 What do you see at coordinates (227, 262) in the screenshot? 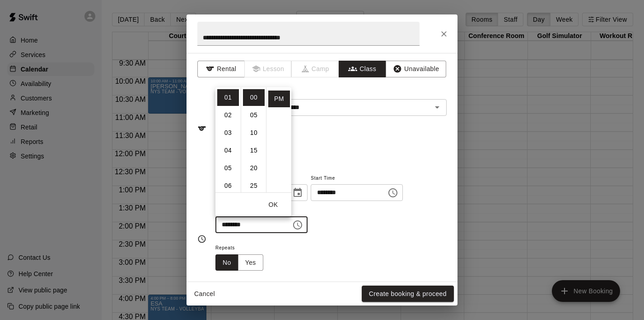
I see `button: No` at bounding box center [227, 262].